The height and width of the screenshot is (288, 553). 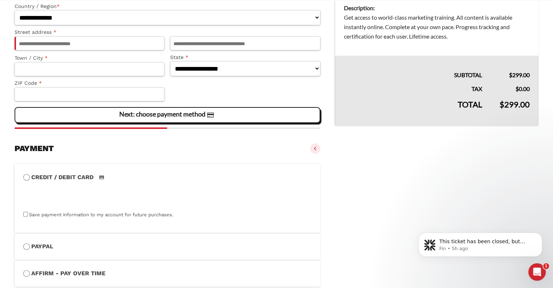 What do you see at coordinates (34, 148) in the screenshot?
I see `h3: Payment` at bounding box center [34, 148].